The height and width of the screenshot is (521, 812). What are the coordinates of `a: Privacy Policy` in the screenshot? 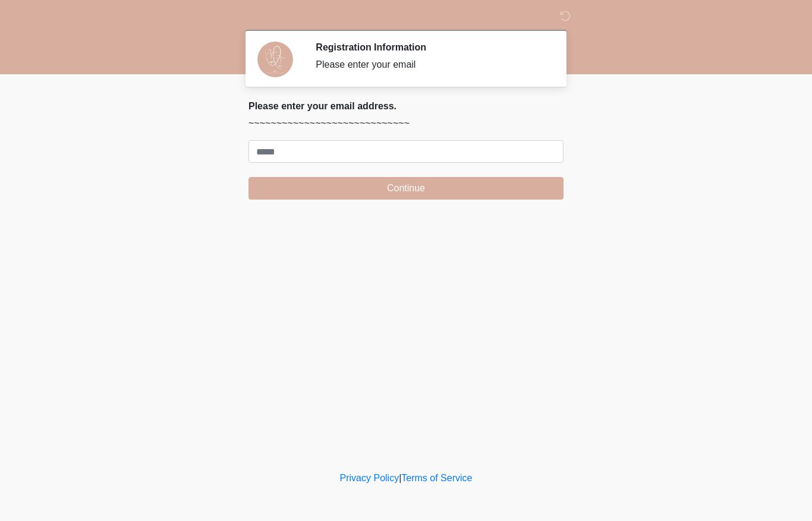 It's located at (370, 478).